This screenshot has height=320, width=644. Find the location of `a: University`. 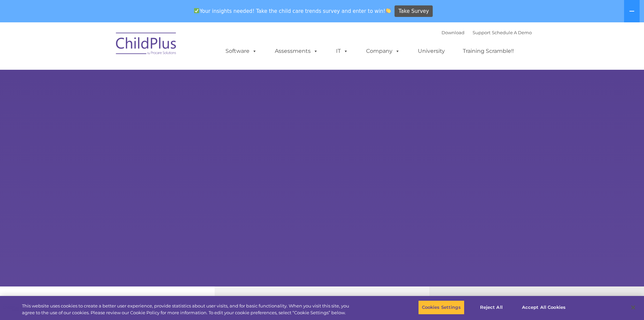

a: University is located at coordinates (431, 51).